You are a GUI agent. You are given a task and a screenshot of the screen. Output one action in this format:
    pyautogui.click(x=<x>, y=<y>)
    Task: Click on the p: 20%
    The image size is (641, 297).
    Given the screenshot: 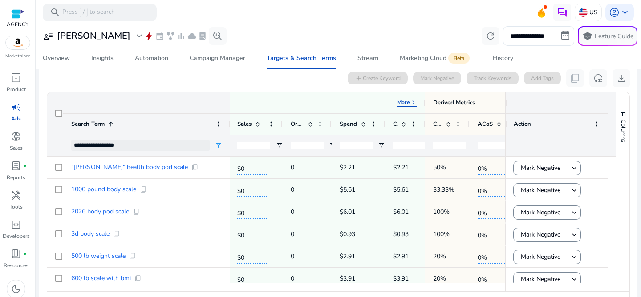 What is the action you would take?
    pyautogui.click(x=439, y=256)
    